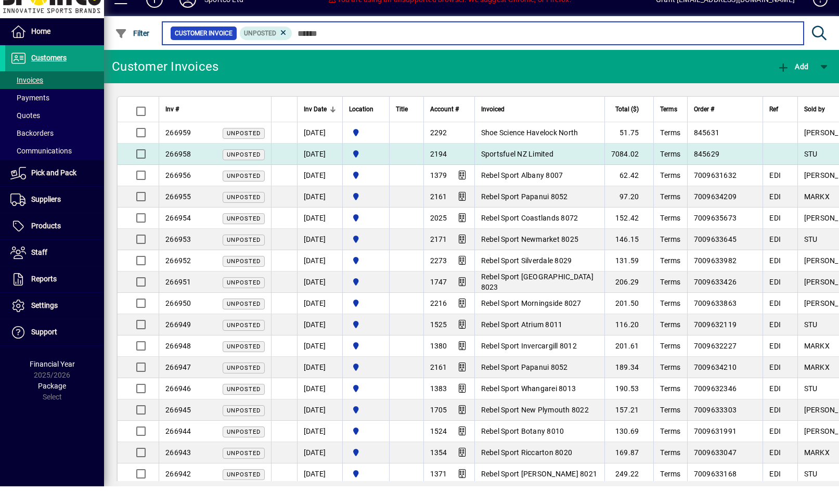 The height and width of the screenshot is (504, 839). What do you see at coordinates (539, 127) in the screenshot?
I see `div: Invoiced` at bounding box center [539, 127].